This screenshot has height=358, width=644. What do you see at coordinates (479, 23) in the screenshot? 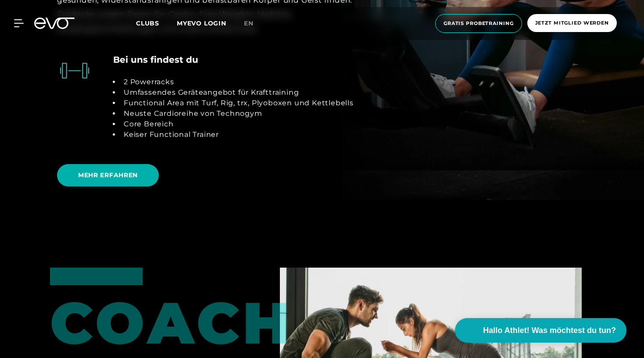
I see `a: Gratis Probetraining` at bounding box center [479, 23].